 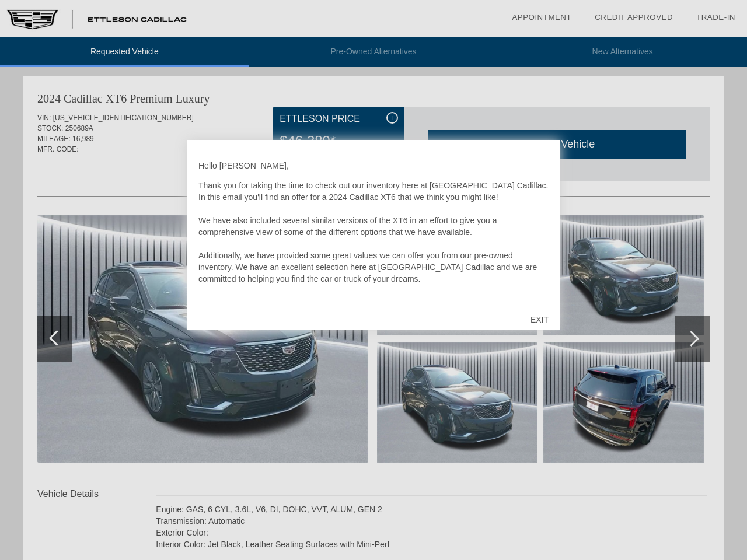 What do you see at coordinates (716, 17) in the screenshot?
I see `a: Trade-In` at bounding box center [716, 17].